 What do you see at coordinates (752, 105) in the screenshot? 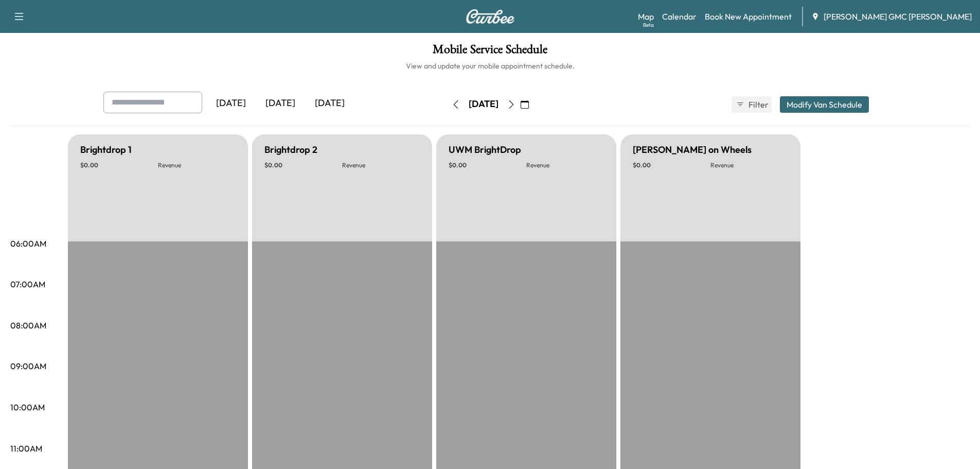
I see `button: Filter` at bounding box center [752, 105].